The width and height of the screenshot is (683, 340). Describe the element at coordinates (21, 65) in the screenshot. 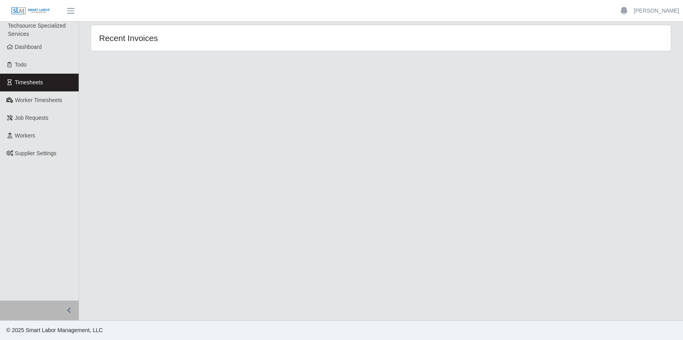

I see `span: Todo` at that location.